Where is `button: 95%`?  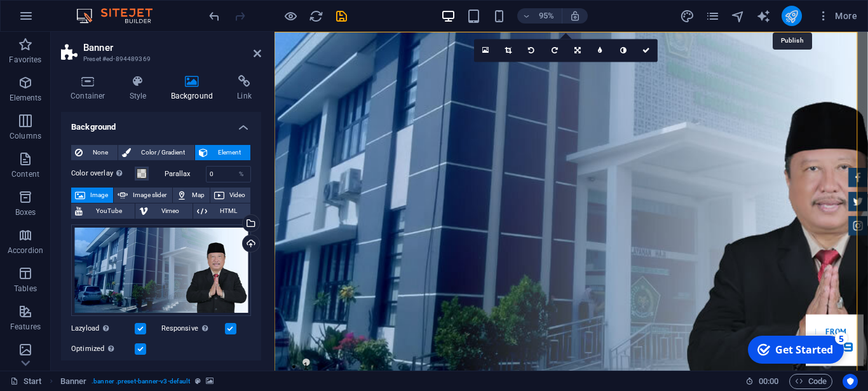 button: 95% is located at coordinates (540, 16).